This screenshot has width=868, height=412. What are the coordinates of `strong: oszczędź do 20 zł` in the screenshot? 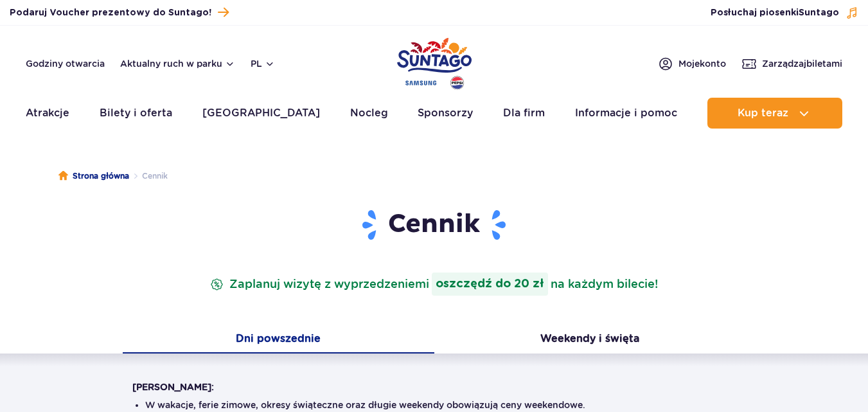 It's located at (490, 284).